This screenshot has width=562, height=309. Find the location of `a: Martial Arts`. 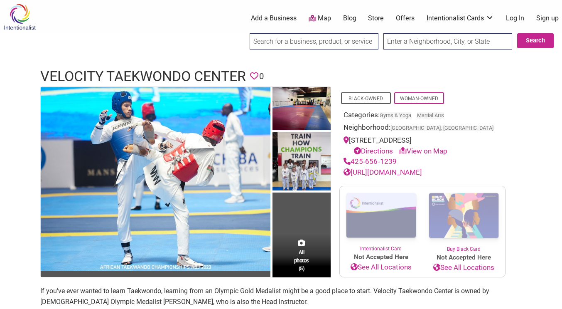

a: Martial Arts is located at coordinates (430, 115).